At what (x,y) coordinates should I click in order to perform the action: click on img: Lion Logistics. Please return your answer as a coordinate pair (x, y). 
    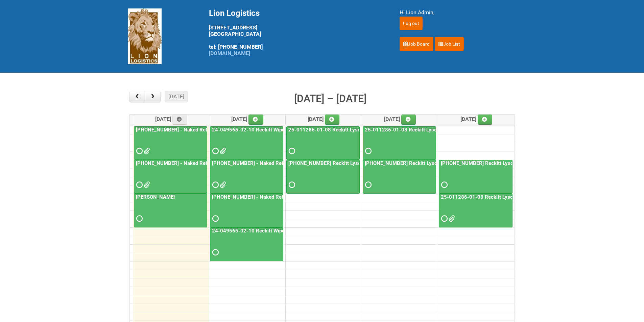
    Looking at the image, I should click on (145, 36).